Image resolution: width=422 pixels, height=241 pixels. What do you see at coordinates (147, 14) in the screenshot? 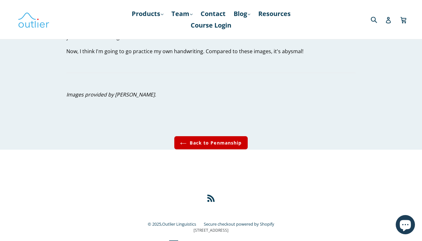
I see `a: Products` at bounding box center [147, 14].